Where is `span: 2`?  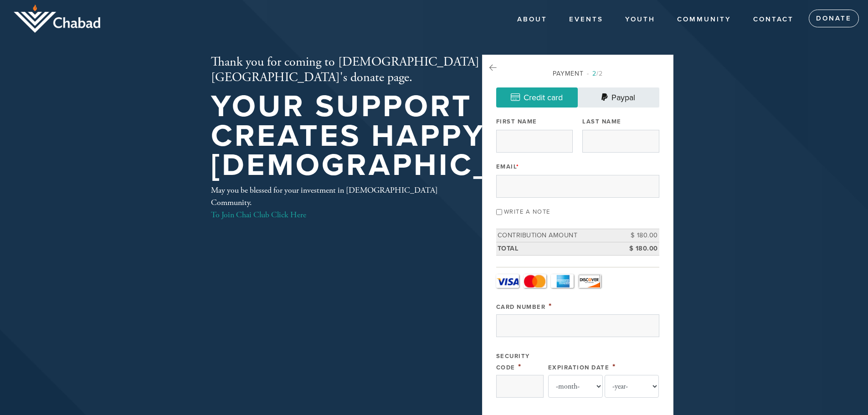
span: 2 is located at coordinates (594, 74).